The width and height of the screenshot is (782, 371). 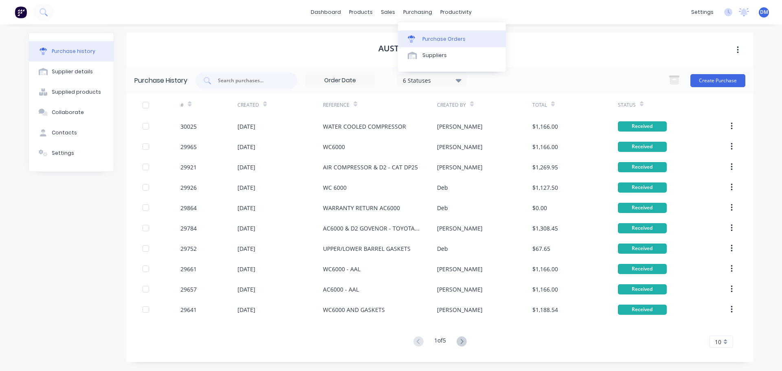 I want to click on div: 29921, so click(x=189, y=167).